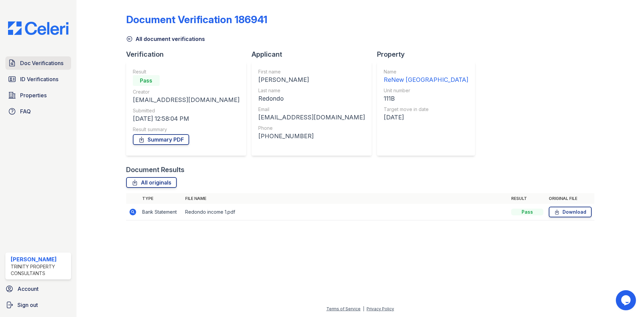 Image resolution: width=644 pixels, height=317 pixels. I want to click on div: Property, so click(429, 55).